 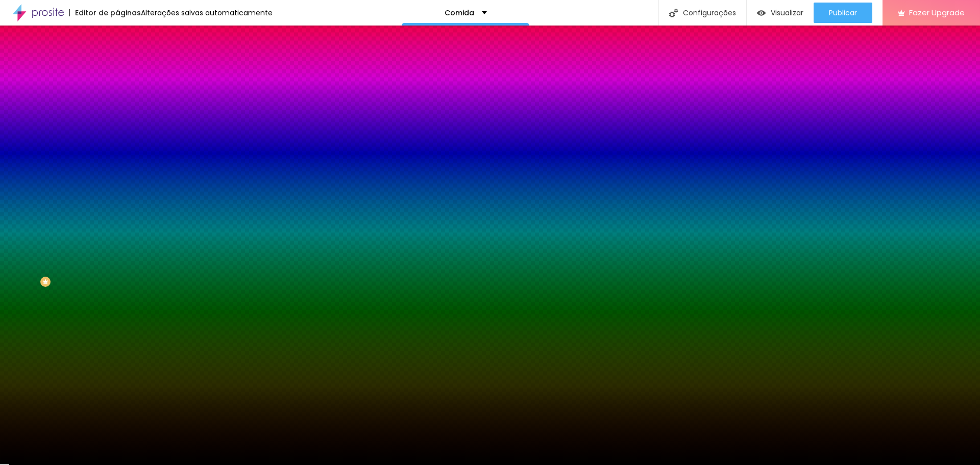 I want to click on span: Publicar, so click(x=843, y=12).